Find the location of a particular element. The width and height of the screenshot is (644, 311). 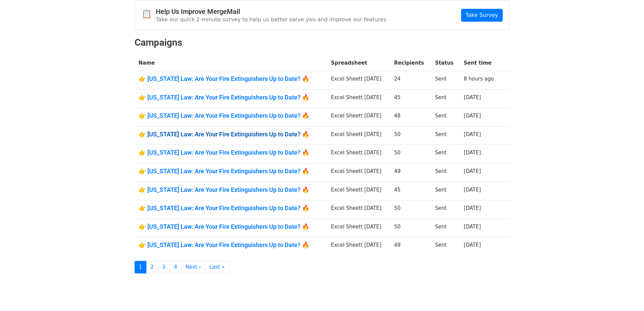

a: Last » is located at coordinates (217, 267).